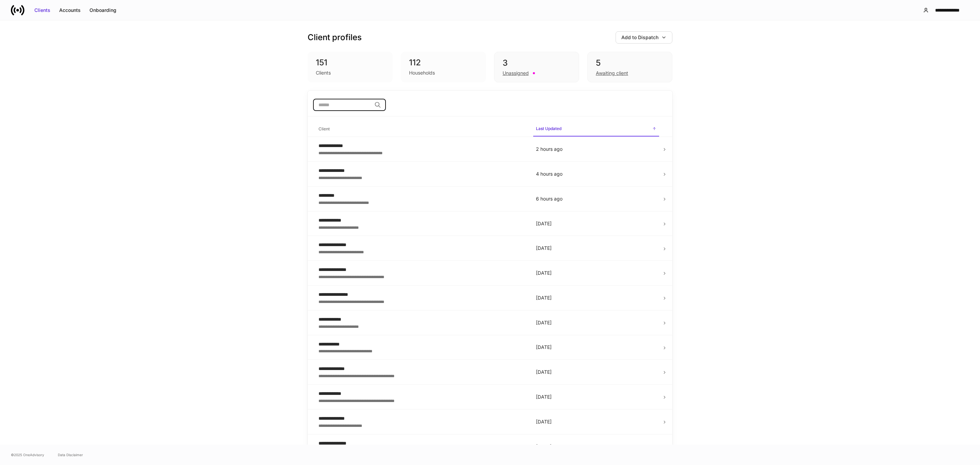 The height and width of the screenshot is (465, 980). Describe the element at coordinates (42, 10) in the screenshot. I see `button: Clients` at that location.